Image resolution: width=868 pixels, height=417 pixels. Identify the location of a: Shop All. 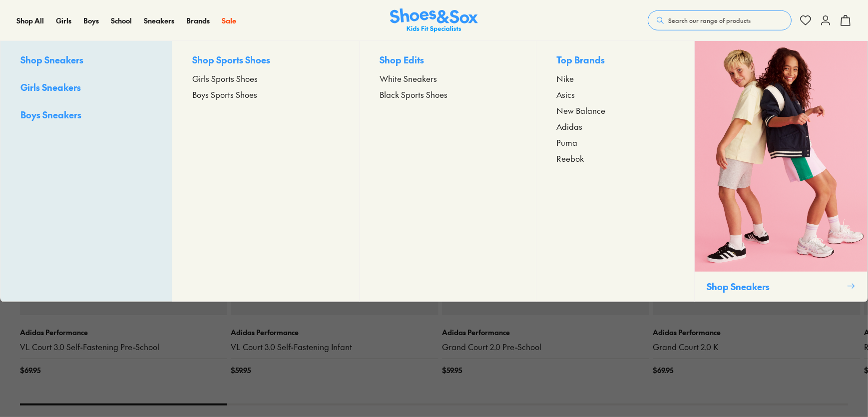
(30, 21).